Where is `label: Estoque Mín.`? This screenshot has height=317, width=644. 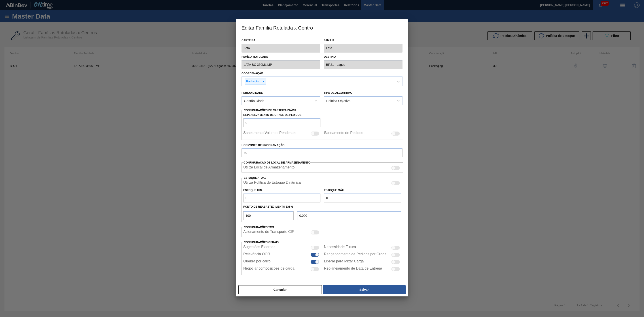
label: Estoque Mín. is located at coordinates (253, 190).